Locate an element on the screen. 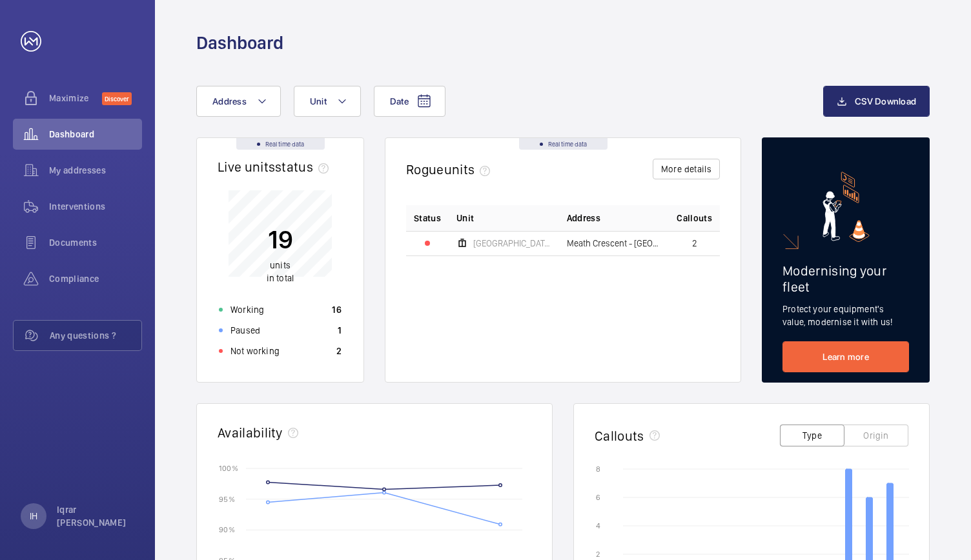 This screenshot has height=560, width=971. p: Status is located at coordinates (427, 218).